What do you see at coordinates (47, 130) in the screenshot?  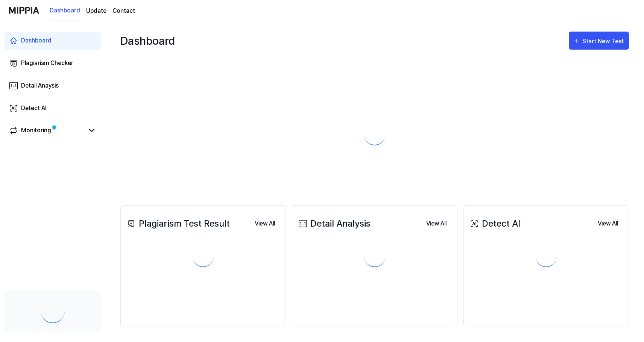 I see `a: Monitoring` at bounding box center [47, 130].